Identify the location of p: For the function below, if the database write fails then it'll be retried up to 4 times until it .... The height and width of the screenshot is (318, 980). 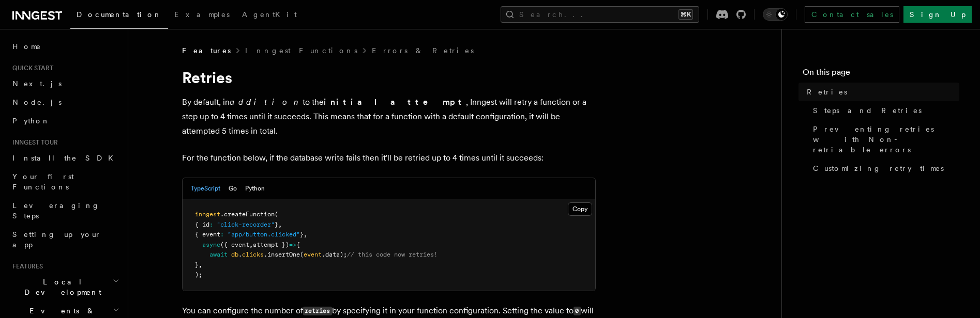
(389, 158).